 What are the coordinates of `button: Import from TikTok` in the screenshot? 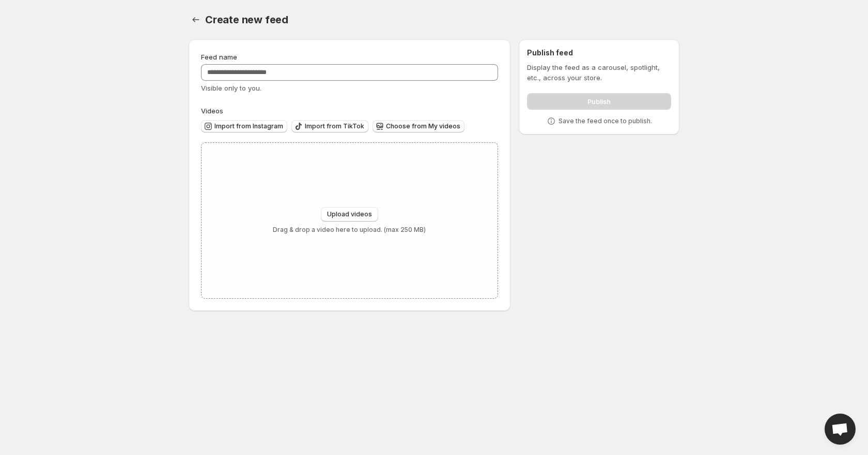 It's located at (330, 126).